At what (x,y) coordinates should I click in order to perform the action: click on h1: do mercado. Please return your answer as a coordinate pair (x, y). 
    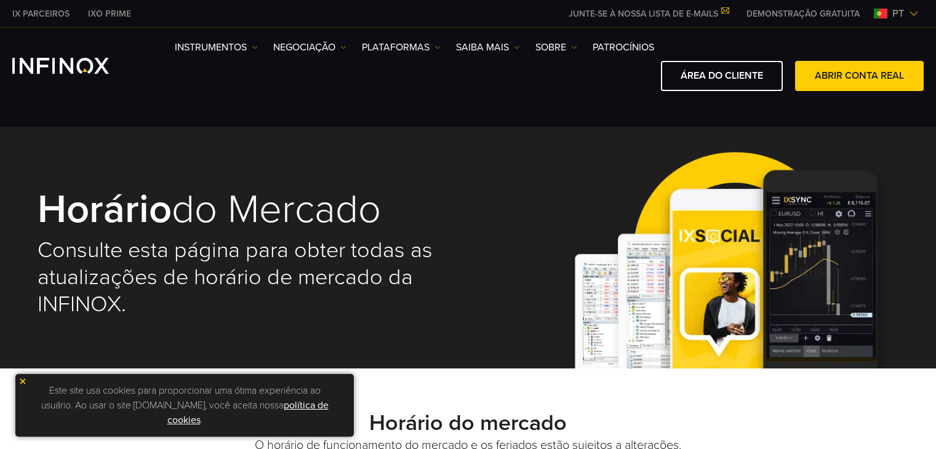
    Looking at the image, I should click on (244, 210).